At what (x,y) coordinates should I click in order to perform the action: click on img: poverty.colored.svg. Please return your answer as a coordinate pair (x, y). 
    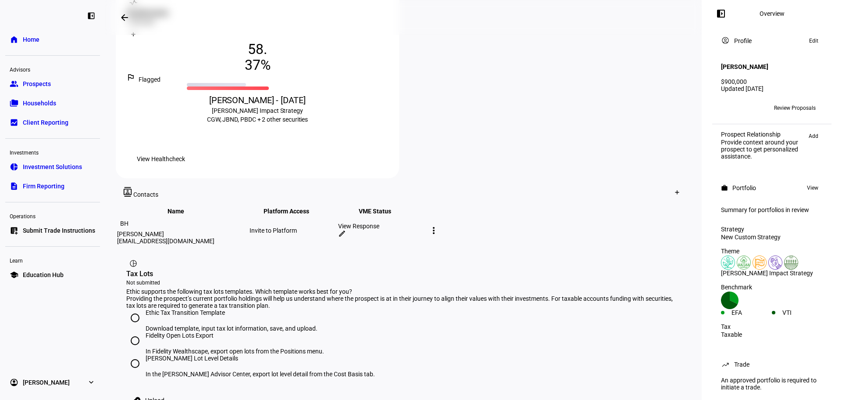
    Looking at the image, I should click on (776, 262).